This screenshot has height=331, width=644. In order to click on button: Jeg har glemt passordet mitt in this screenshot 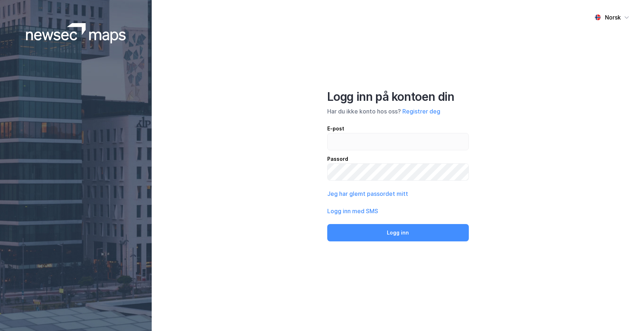, I will do `click(368, 194)`.